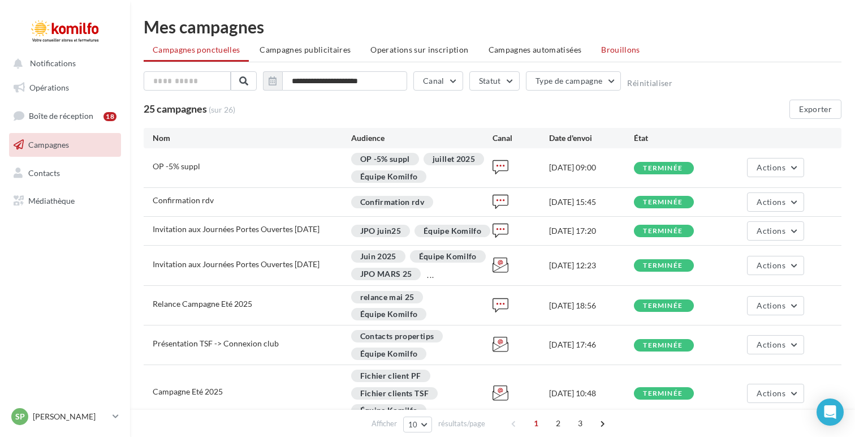 The width and height of the screenshot is (855, 437). Describe the element at coordinates (393, 202) in the screenshot. I see `div: Confirmation rdv` at that location.